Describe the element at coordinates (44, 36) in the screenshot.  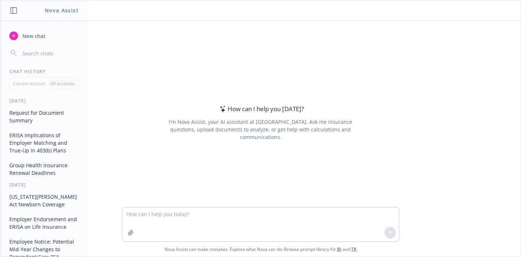
I see `button: New chat` at that location.